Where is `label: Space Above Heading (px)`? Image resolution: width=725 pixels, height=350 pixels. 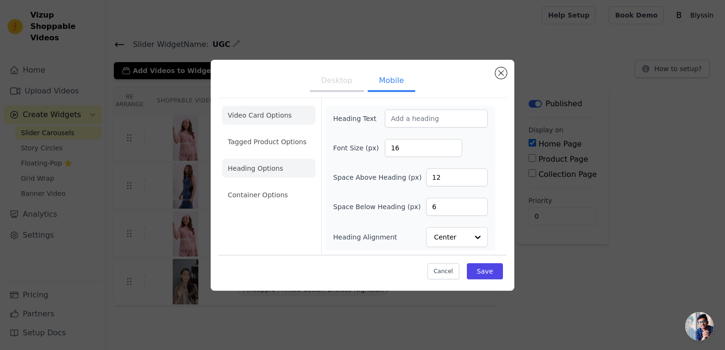 label: Space Above Heading (px) is located at coordinates (377, 177).